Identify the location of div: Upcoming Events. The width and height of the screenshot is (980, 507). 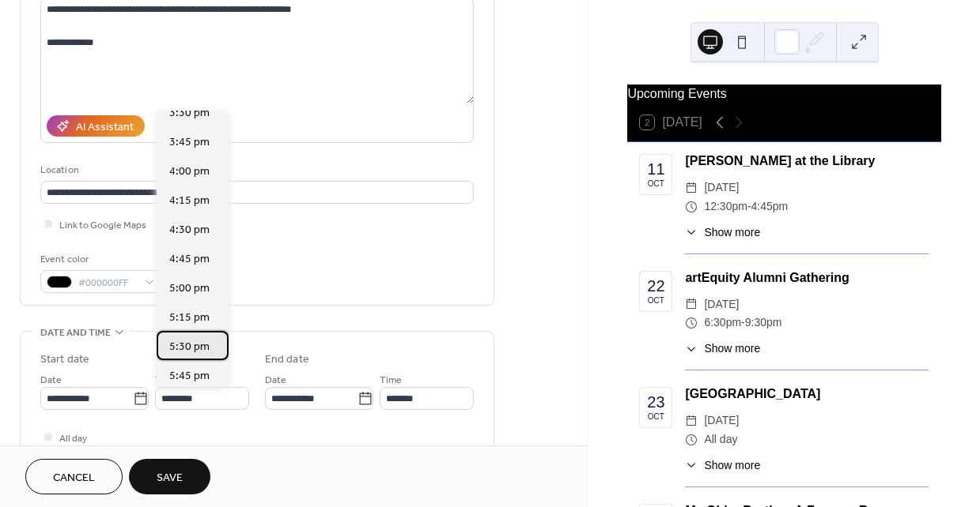
(784, 94).